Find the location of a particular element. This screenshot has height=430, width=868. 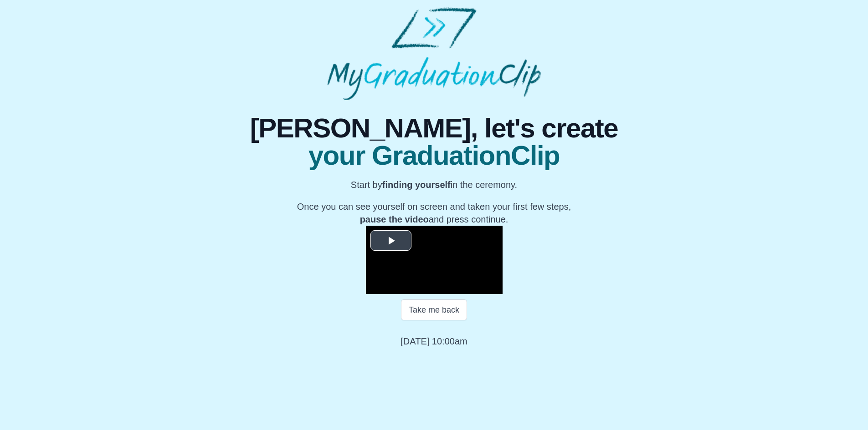

div: Video Player is located at coordinates (434, 260).